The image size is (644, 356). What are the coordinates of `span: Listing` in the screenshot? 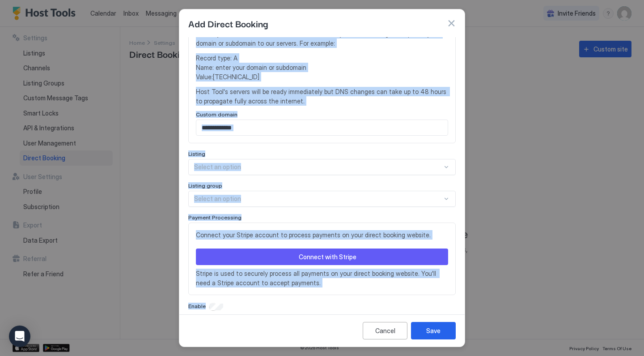 It's located at (197, 154).